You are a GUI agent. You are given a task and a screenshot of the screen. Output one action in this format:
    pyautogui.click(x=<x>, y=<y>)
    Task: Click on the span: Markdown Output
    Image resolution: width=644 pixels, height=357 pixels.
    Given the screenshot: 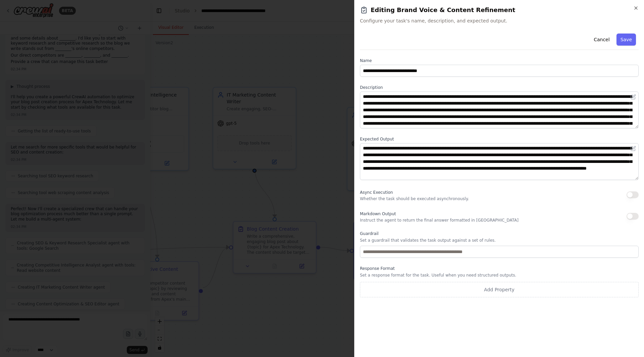 What is the action you would take?
    pyautogui.click(x=378, y=214)
    